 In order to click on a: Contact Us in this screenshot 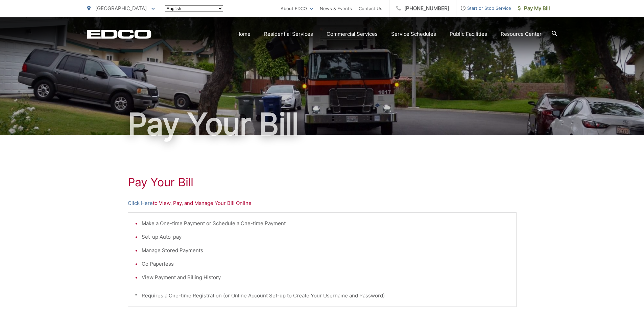, I will do `click(371, 9)`.